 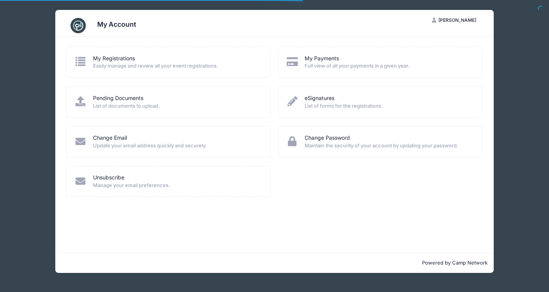 What do you see at coordinates (274, 263) in the screenshot?
I see `p: Powered by Camp Network` at bounding box center [274, 263].